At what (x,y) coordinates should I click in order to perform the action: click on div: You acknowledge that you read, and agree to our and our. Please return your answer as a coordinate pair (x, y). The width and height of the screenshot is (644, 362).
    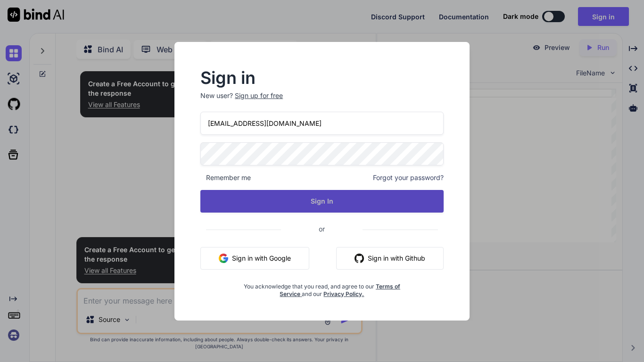
    Looking at the image, I should click on (322, 287).